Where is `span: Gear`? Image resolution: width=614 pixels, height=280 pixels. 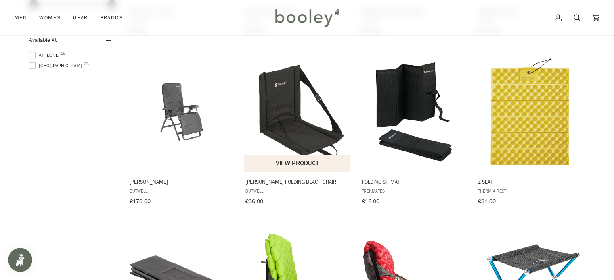
span: Gear is located at coordinates (80, 18).